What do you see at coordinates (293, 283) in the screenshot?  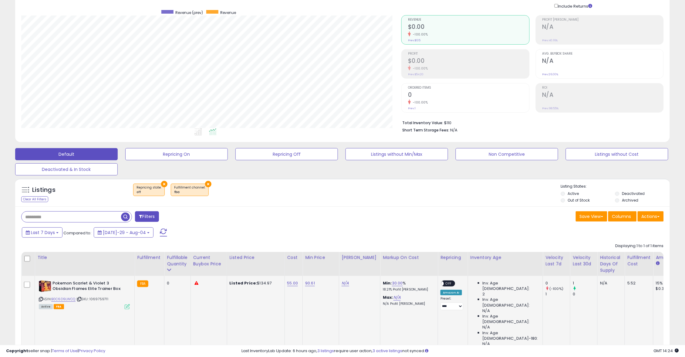 I see `a: 55.00` at bounding box center [293, 283].